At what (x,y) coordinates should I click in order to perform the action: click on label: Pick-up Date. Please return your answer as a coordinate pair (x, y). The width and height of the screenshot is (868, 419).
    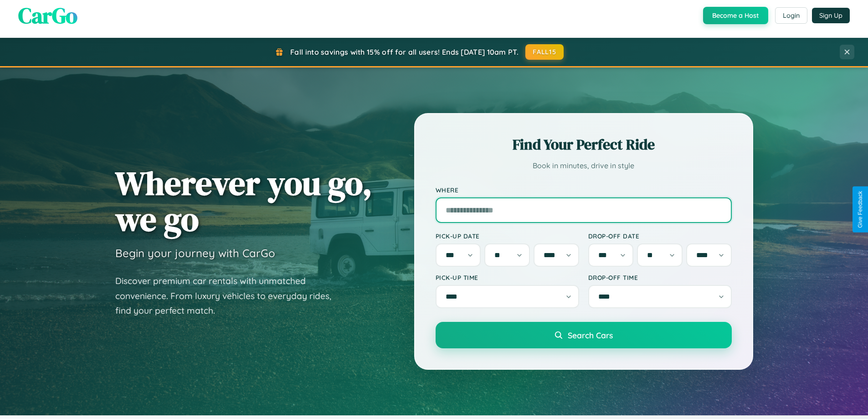
    Looking at the image, I should click on (507, 236).